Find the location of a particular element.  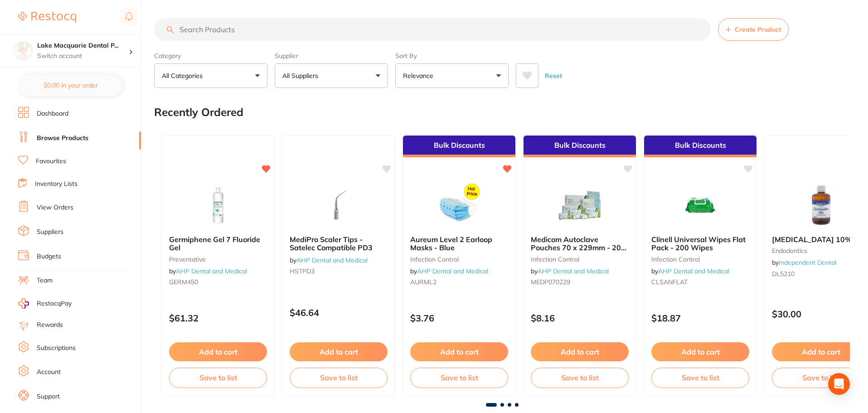

button: Relevance is located at coordinates (452, 76).